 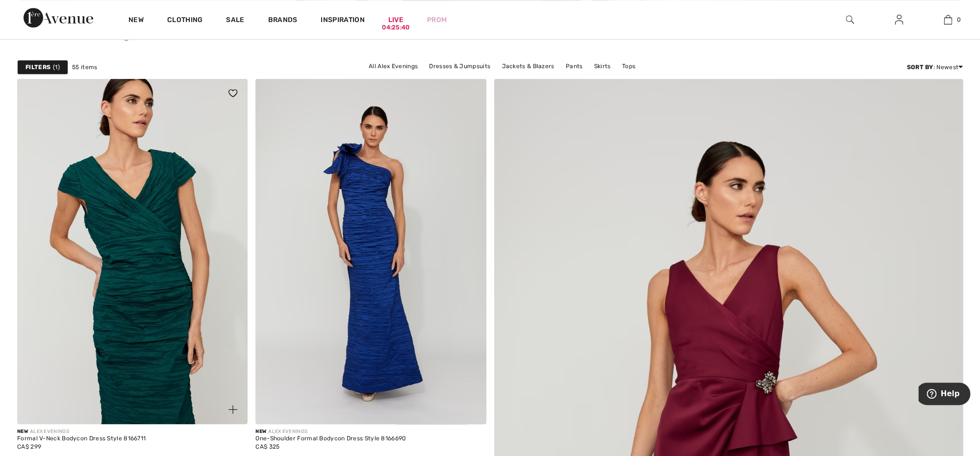 What do you see at coordinates (396, 20) in the screenshot?
I see `a: Live04:25:40` at bounding box center [396, 20].